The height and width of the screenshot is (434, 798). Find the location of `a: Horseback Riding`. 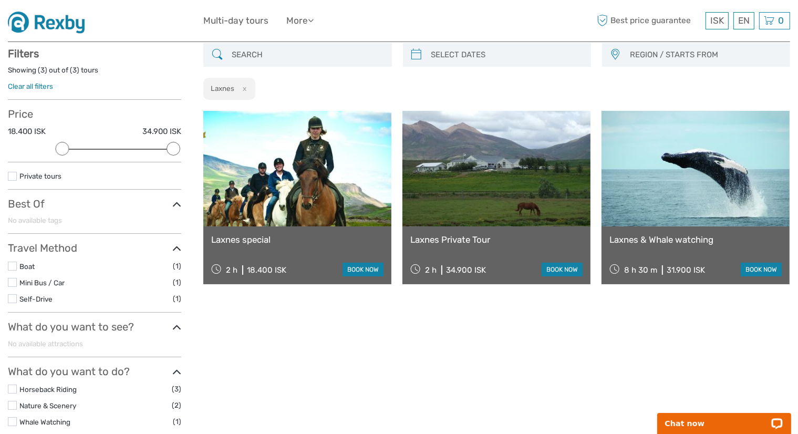

a: Horseback Riding is located at coordinates (48, 390).